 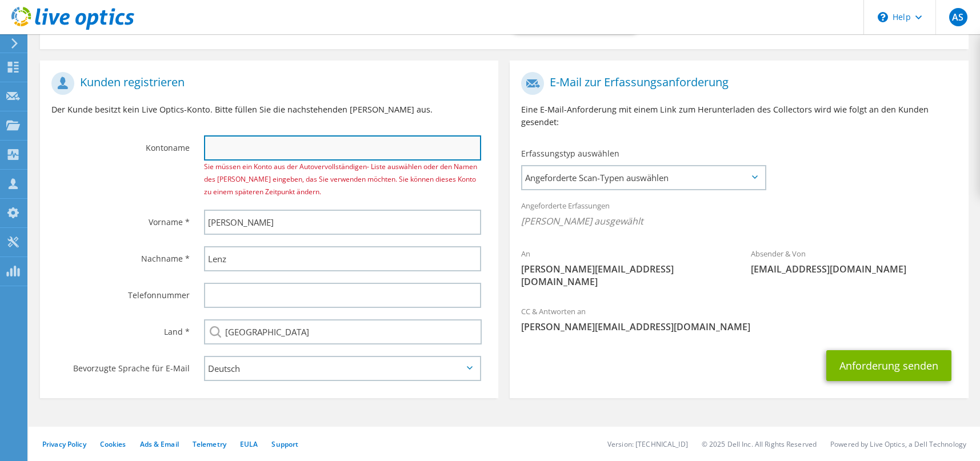 What do you see at coordinates (121, 144) in the screenshot?
I see `label: Kontoname` at bounding box center [121, 144].